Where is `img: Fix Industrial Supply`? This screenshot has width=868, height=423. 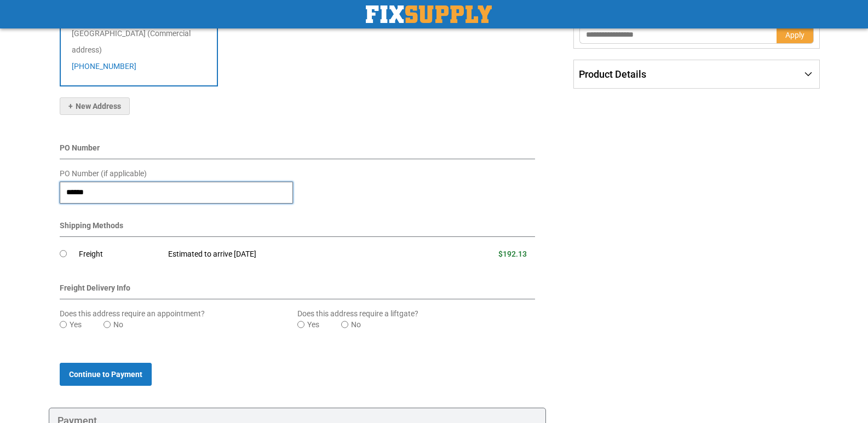 img: Fix Industrial Supply is located at coordinates (429, 14).